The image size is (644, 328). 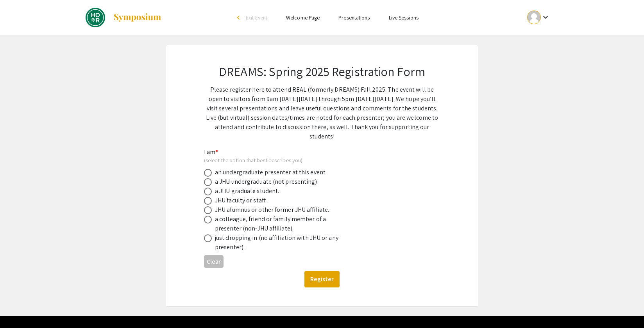 I want to click on a: Presentations, so click(x=354, y=17).